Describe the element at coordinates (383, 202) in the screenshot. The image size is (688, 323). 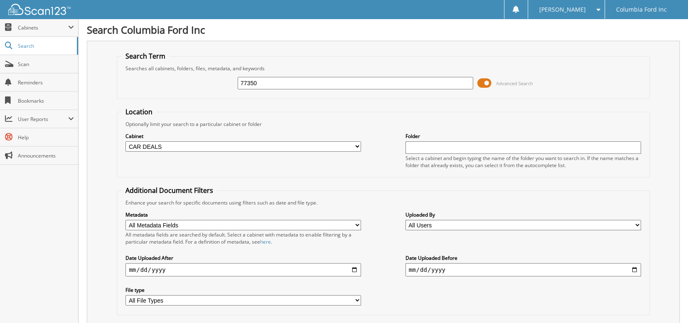
I see `div: Enhance your search for specific documents using filters such as date and file type.` at that location.